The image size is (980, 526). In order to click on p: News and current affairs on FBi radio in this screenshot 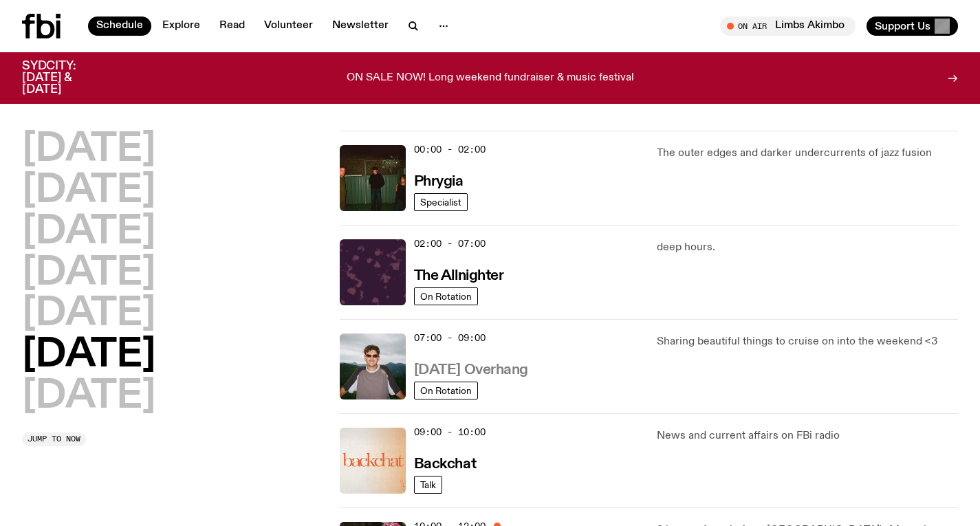, I will do `click(807, 437)`.